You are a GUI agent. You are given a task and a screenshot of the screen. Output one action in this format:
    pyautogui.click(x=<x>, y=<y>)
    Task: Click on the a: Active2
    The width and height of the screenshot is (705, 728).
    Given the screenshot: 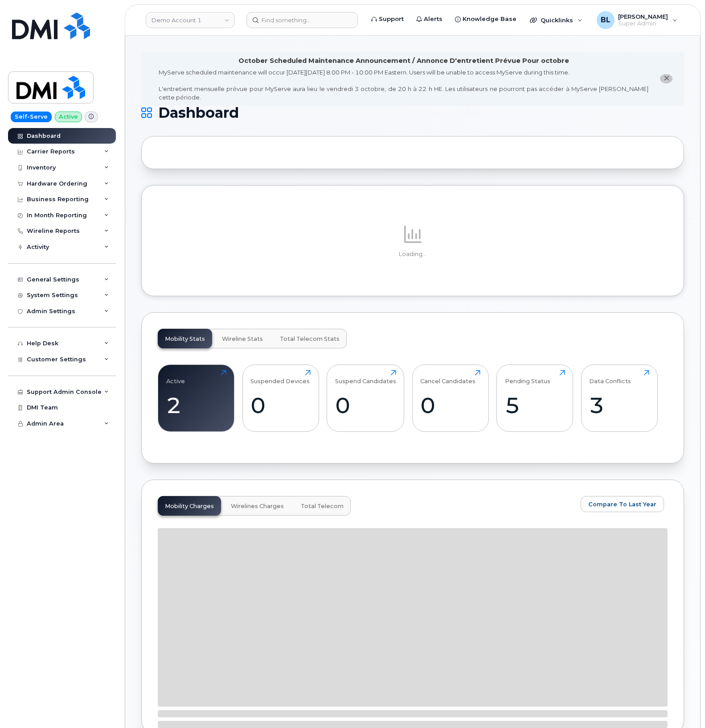 What is the action you would take?
    pyautogui.click(x=196, y=398)
    